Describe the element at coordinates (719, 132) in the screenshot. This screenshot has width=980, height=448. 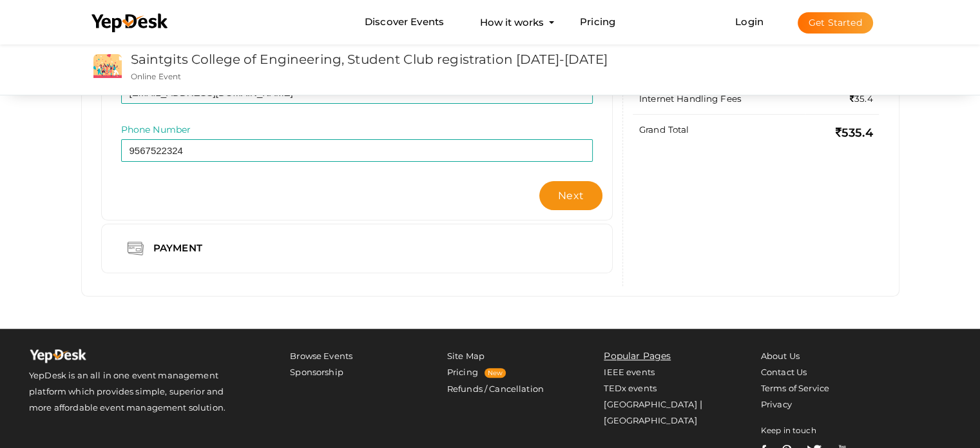
I see `td: Grand Total` at that location.